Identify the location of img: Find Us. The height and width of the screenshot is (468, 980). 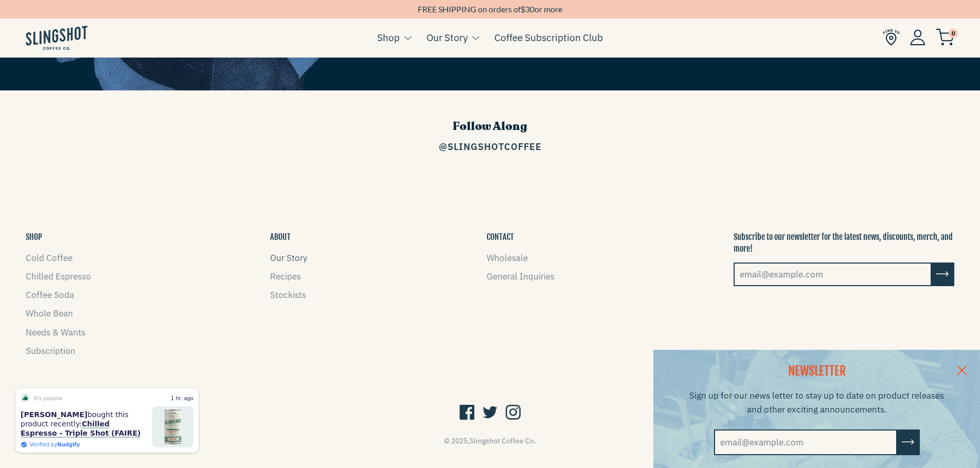
(891, 37).